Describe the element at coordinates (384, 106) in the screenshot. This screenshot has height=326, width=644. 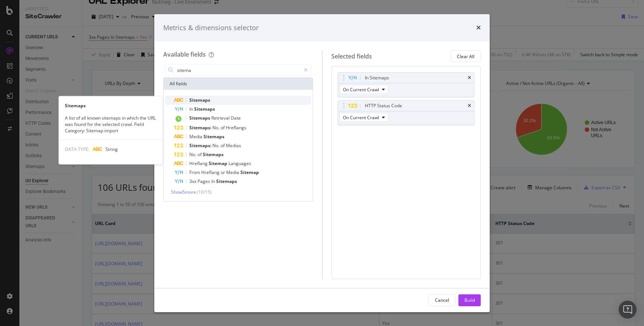
I see `div: HTTP Status Code` at that location.